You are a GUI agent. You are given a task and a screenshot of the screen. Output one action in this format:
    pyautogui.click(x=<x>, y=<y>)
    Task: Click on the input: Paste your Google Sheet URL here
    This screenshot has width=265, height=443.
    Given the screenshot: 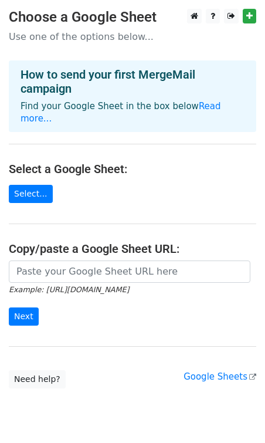 What is the action you would take?
    pyautogui.click(x=130, y=271)
    